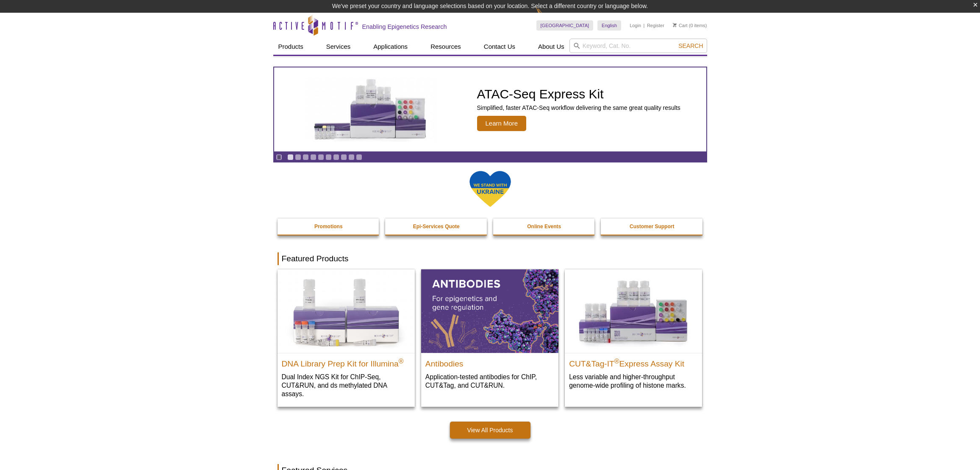 Image resolution: width=980 pixels, height=470 pixels. Describe the element at coordinates (321, 157) in the screenshot. I see `a: Go to slide 5` at that location.